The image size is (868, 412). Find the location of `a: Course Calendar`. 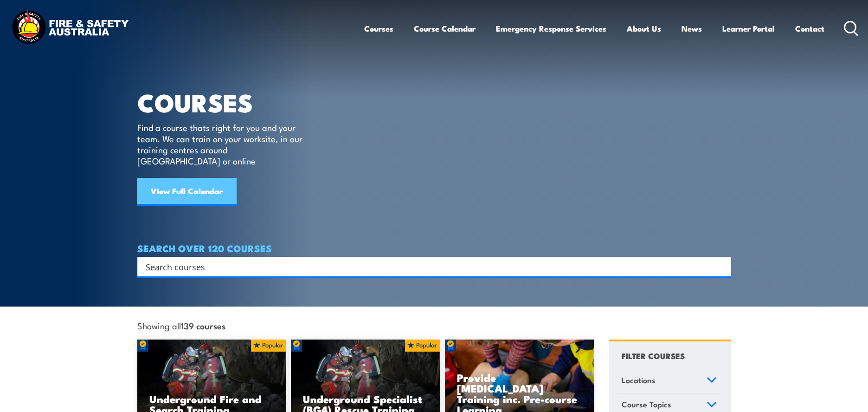

a: Course Calendar is located at coordinates (445, 29).